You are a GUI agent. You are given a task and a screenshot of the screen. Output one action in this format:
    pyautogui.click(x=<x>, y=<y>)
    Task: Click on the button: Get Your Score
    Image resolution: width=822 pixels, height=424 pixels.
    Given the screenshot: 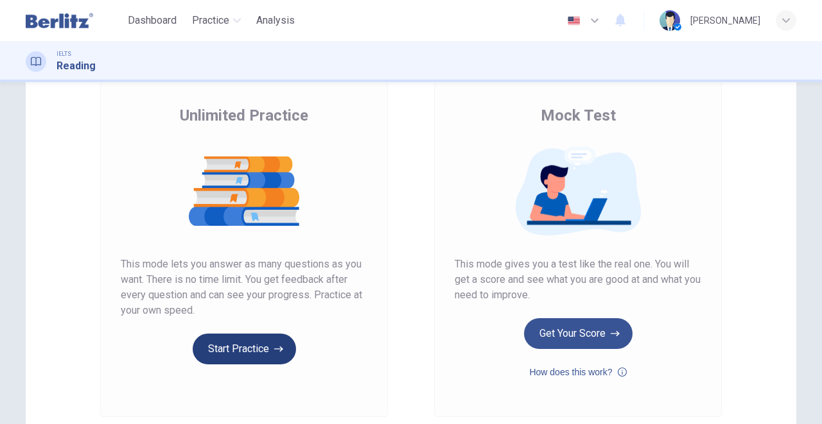 What is the action you would take?
    pyautogui.click(x=578, y=334)
    